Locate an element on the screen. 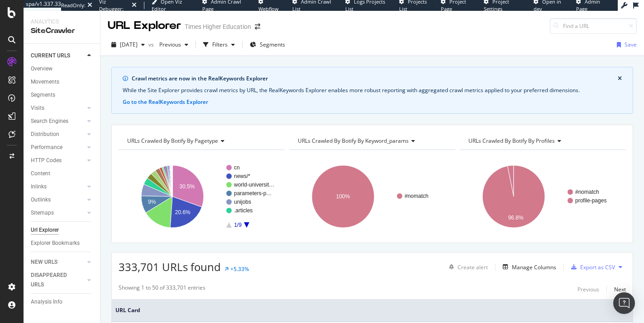  a: NEW URLS is located at coordinates (57, 262).